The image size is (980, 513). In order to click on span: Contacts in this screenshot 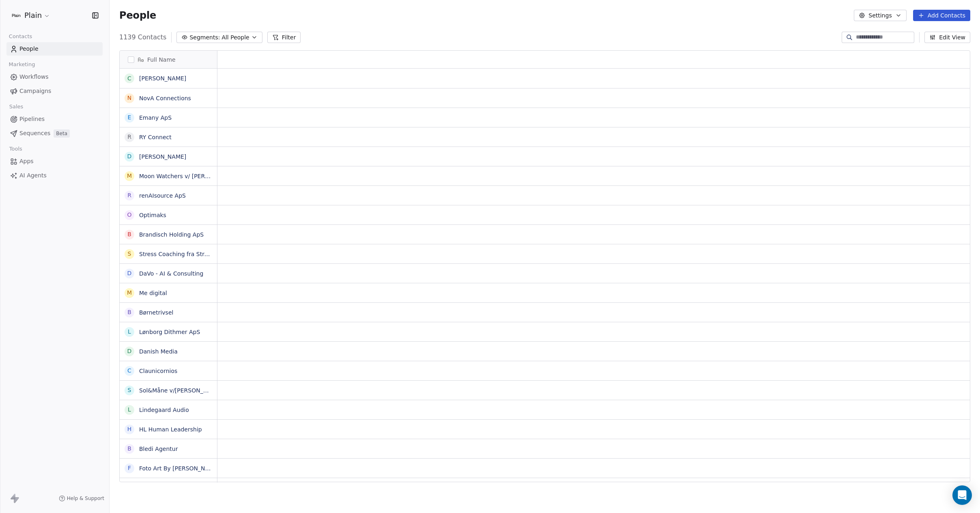, I will do `click(20, 37)`.